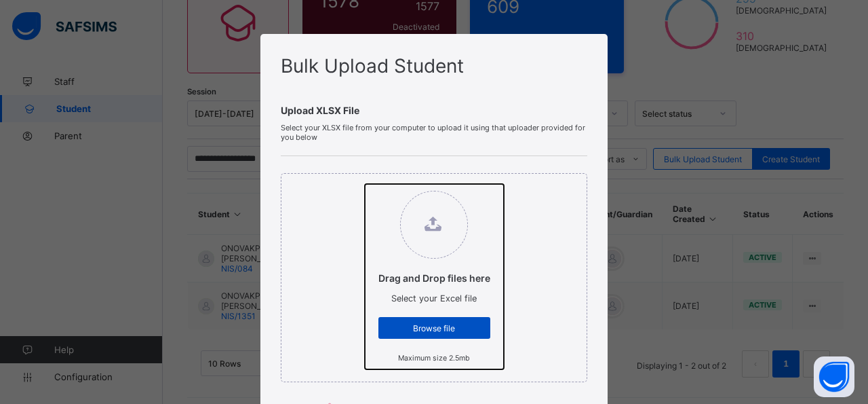 The image size is (868, 404). What do you see at coordinates (434, 328) in the screenshot?
I see `span: Browse file` at bounding box center [434, 328].